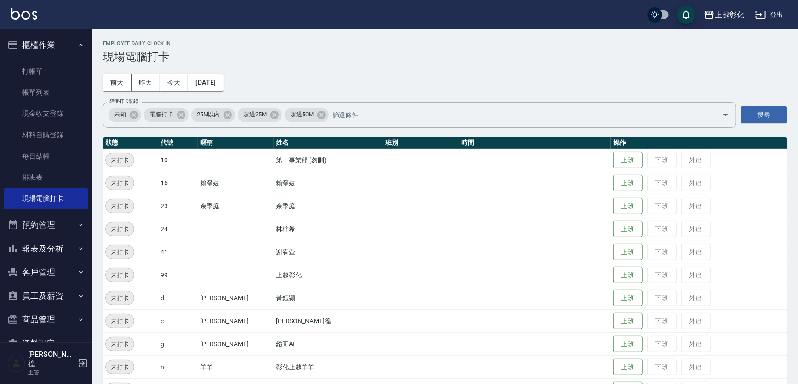  Describe the element at coordinates (699, 143) in the screenshot. I see `th: 操作` at that location.